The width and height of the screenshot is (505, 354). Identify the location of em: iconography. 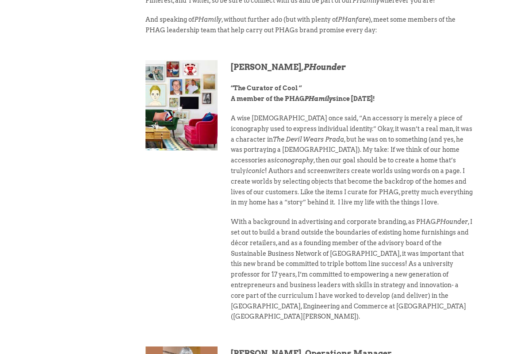
(294, 160).